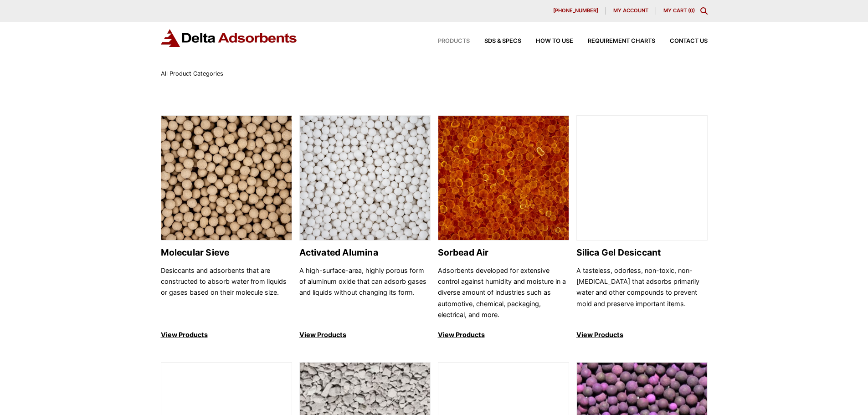  Describe the element at coordinates (630, 11) in the screenshot. I see `span: My account` at that location.